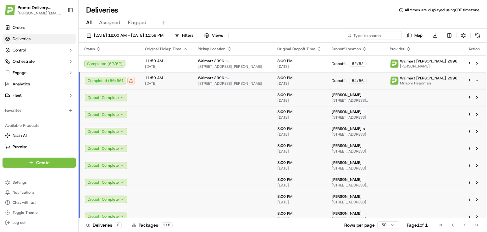 Image resolution: width=487 pixels, height=232 pixels. I want to click on div: 118, so click(166, 225).